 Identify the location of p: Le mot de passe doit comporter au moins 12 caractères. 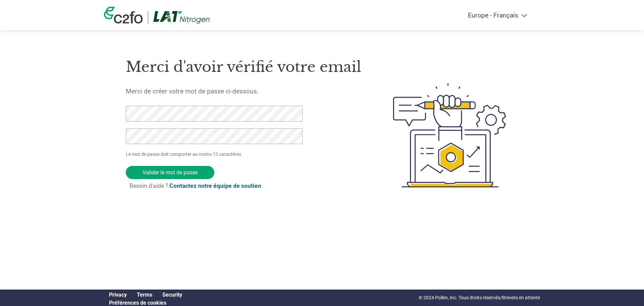
(216, 154).